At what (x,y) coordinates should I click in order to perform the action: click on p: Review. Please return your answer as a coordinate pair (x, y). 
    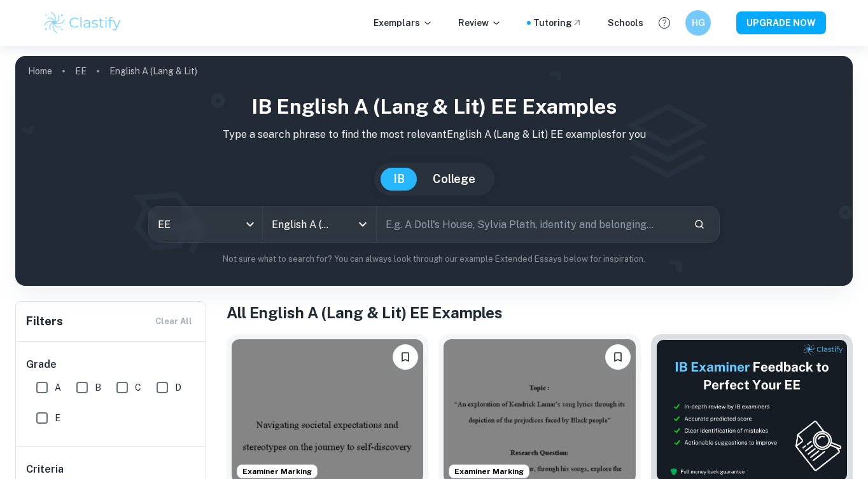
    Looking at the image, I should click on (479, 23).